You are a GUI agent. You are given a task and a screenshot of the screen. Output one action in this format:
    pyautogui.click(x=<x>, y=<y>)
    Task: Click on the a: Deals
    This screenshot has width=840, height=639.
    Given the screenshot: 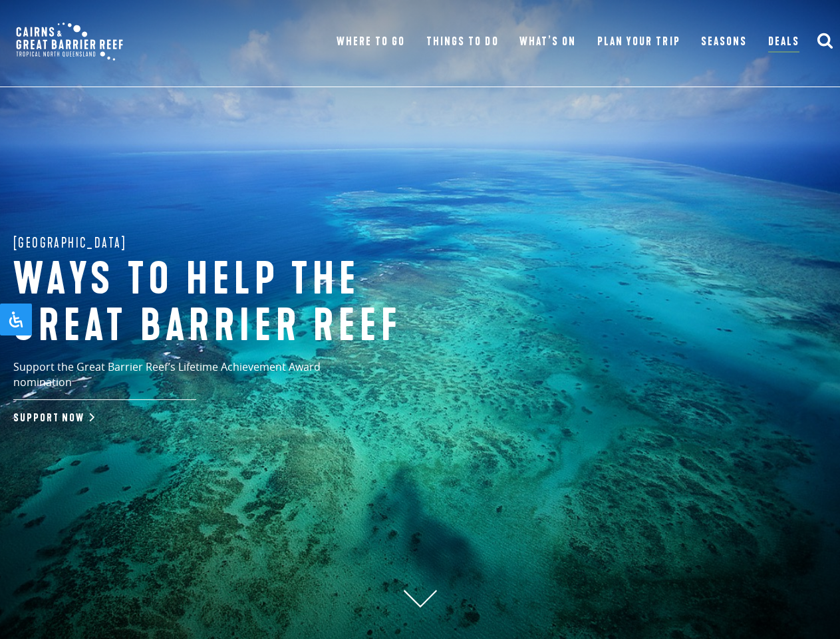 What is the action you would take?
    pyautogui.click(x=784, y=43)
    